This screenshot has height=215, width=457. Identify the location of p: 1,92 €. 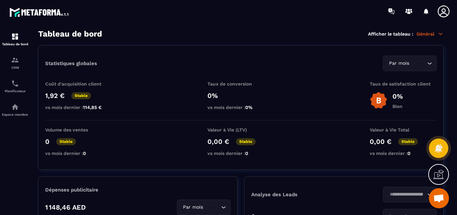
(55, 95).